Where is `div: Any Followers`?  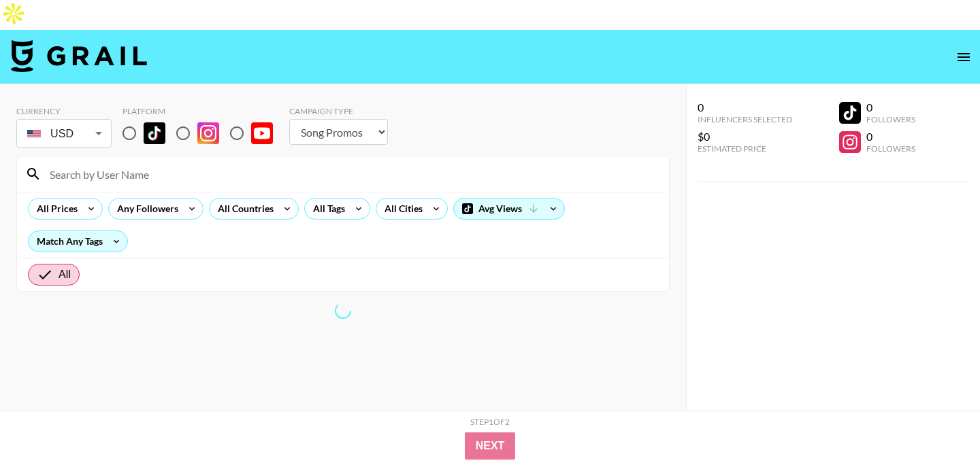 div: Any Followers is located at coordinates (145, 209).